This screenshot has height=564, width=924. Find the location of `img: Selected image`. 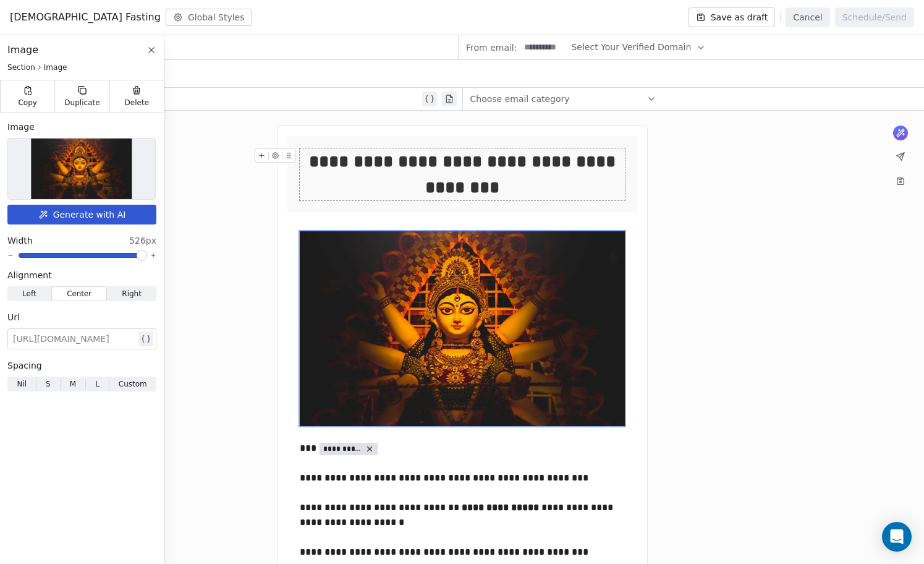

img: Selected image is located at coordinates (81, 169).